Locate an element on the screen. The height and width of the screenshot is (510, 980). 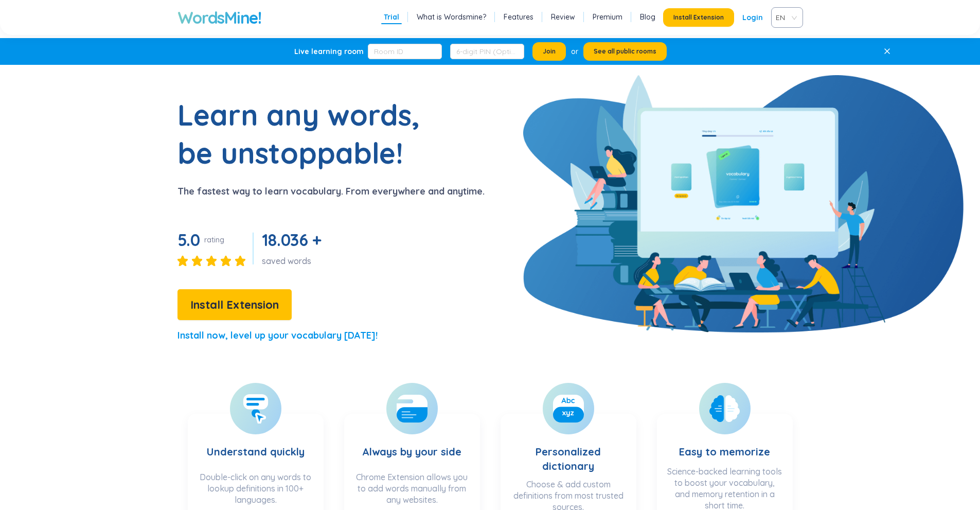
h3: Personalized dictionary is located at coordinates (568, 449).